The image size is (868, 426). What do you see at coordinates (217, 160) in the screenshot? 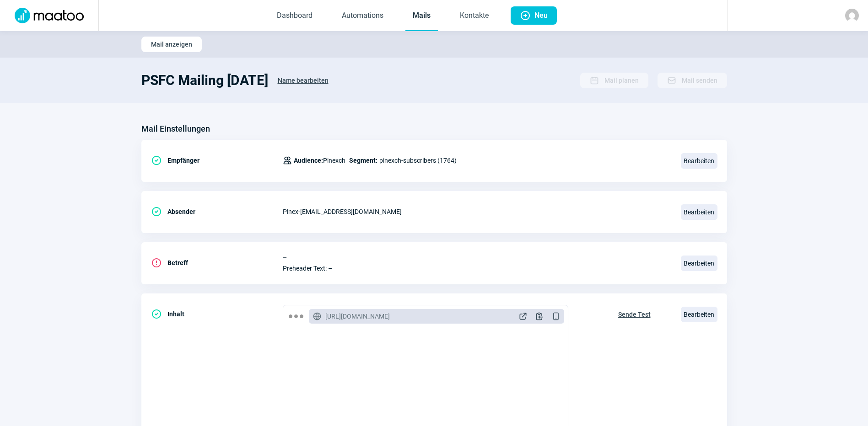
I see `div: Empfänger` at bounding box center [217, 160].